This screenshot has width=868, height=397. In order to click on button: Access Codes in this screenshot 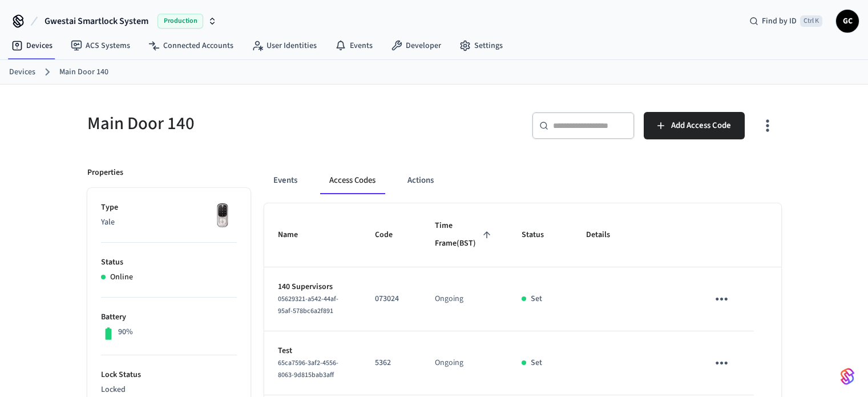, I will do `click(352, 181)`.